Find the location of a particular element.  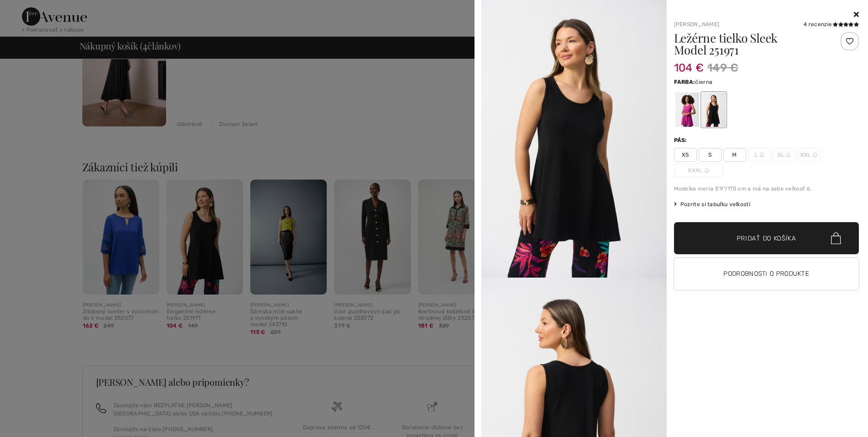

span: Pomoc is located at coordinates (33, 10).